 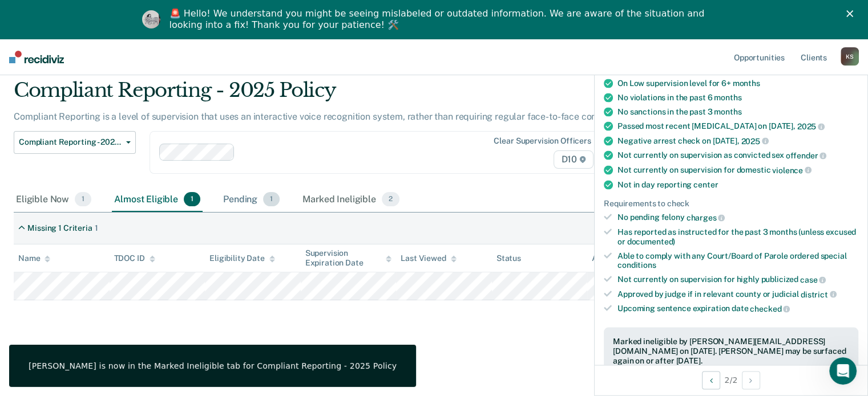 What do you see at coordinates (71, 142) in the screenshot?
I see `span: Compliant Reporting - 2025 Policy` at bounding box center [71, 142].